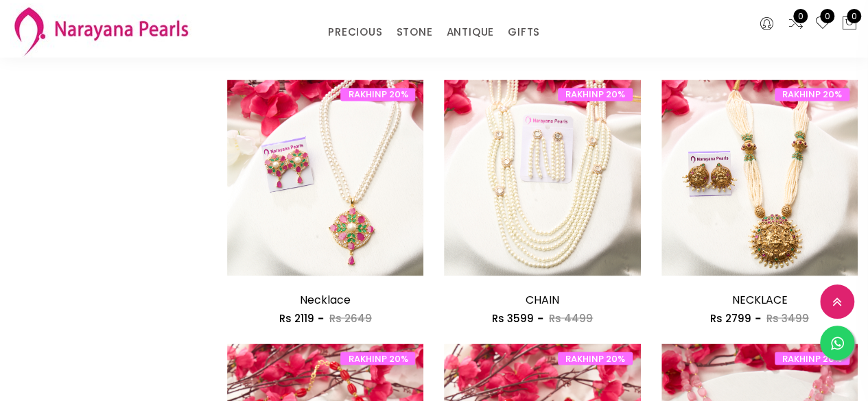  Describe the element at coordinates (788, 318) in the screenshot. I see `span: Rs 3499` at that location.